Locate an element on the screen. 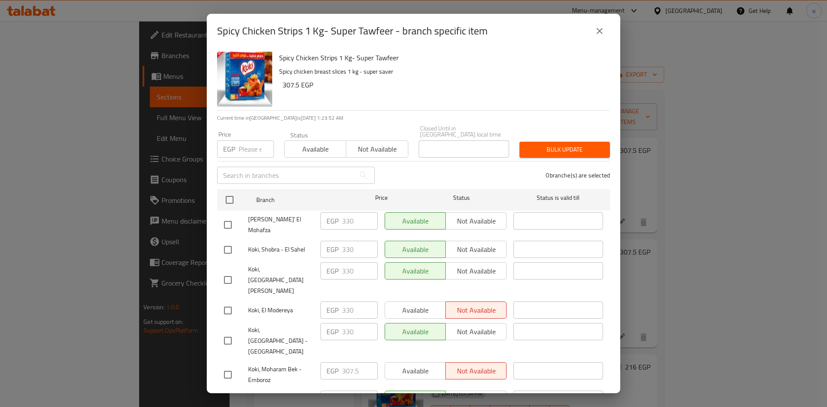 Image resolution: width=827 pixels, height=407 pixels. button: Available is located at coordinates (315, 149).